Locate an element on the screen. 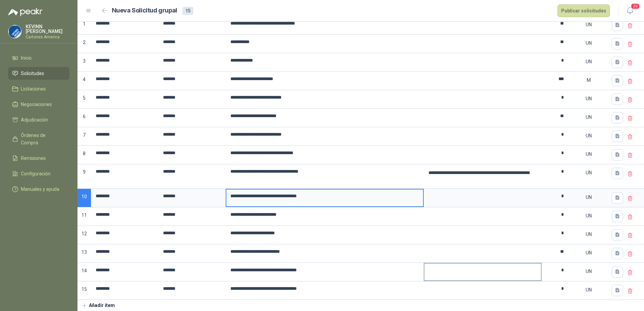 Image resolution: width=644 pixels, height=311 pixels. span: Configuración is located at coordinates (36, 174).